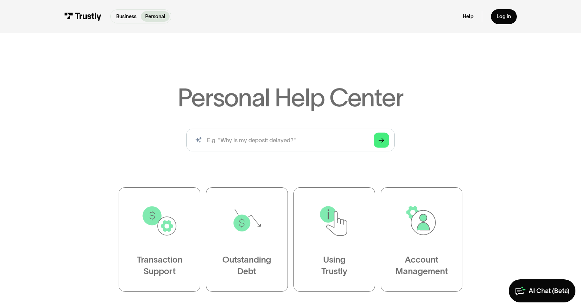  Describe the element at coordinates (504, 16) in the screenshot. I see `a: Log in` at that location.